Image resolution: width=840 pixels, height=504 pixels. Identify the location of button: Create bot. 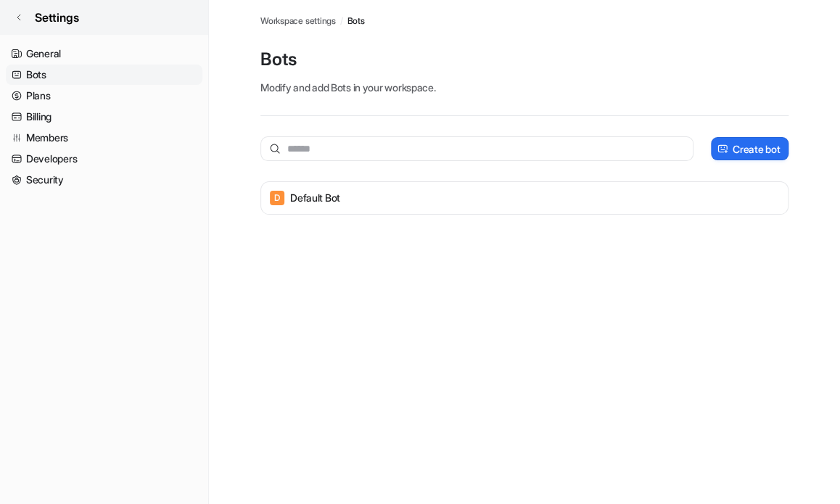
(749, 149).